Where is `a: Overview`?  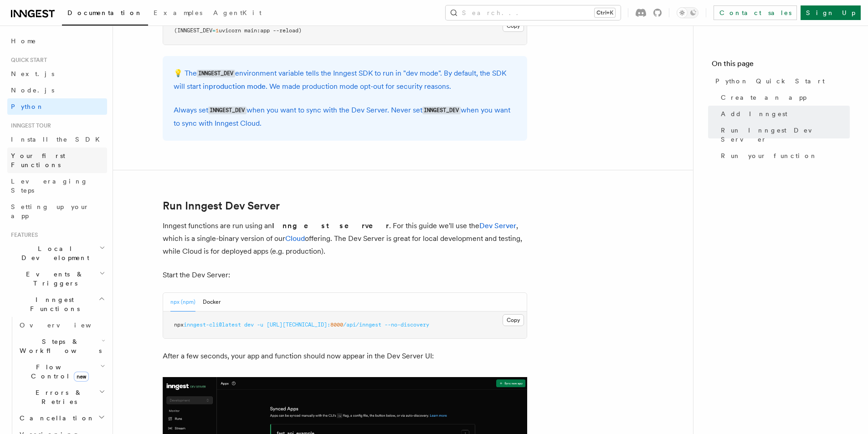
a: Overview is located at coordinates (62, 325).